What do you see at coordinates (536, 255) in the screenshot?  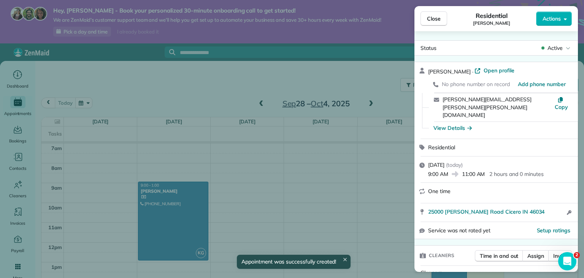 I see `button: Assign` at bounding box center [536, 255].